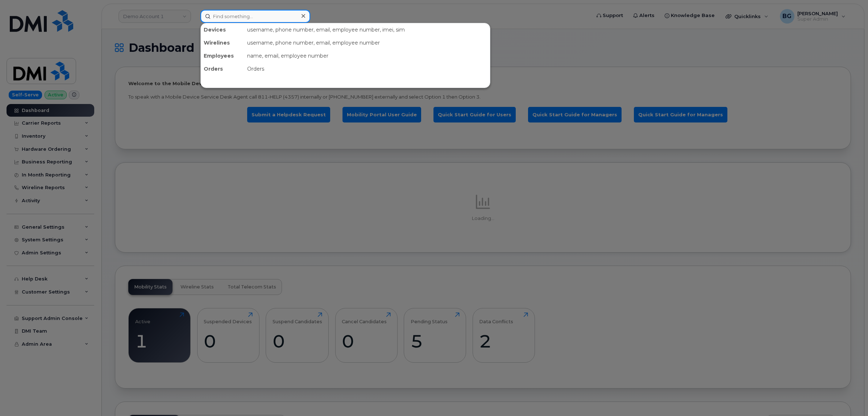  Describe the element at coordinates (367, 43) in the screenshot. I see `div: username, phone number, email, employee number` at that location.